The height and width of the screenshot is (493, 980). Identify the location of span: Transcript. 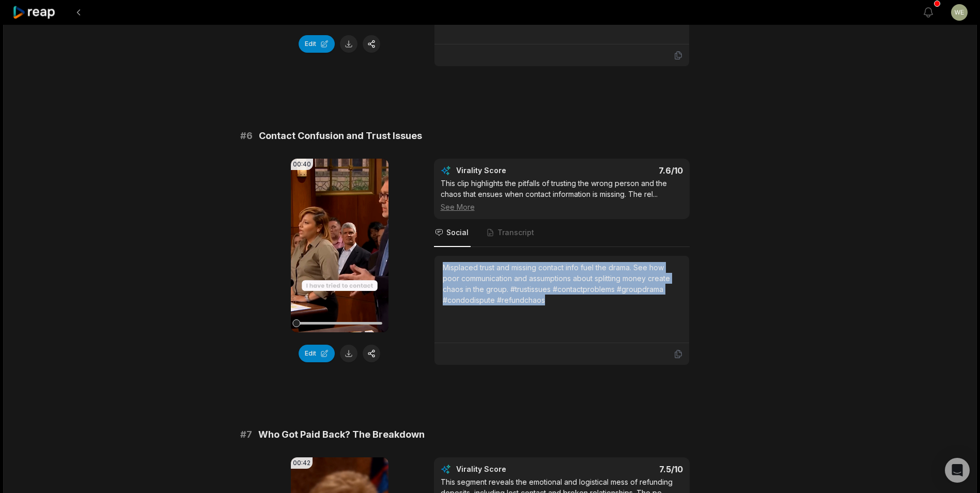
(515, 233).